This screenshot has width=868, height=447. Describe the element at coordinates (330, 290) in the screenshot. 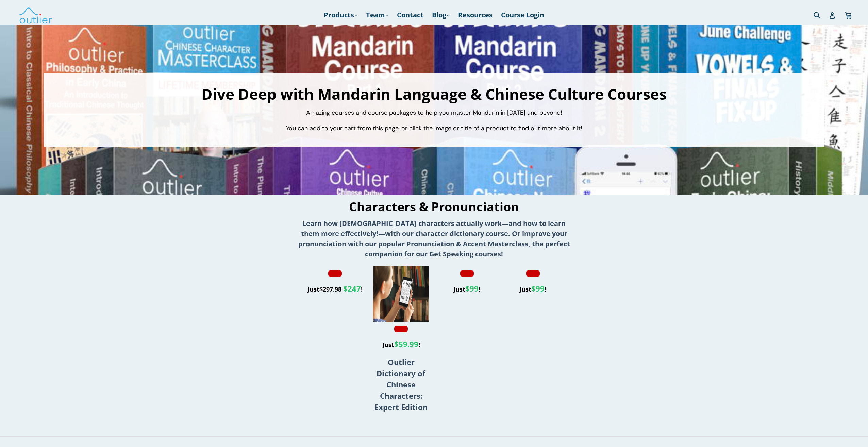

I see `s: $297.98` at that location.